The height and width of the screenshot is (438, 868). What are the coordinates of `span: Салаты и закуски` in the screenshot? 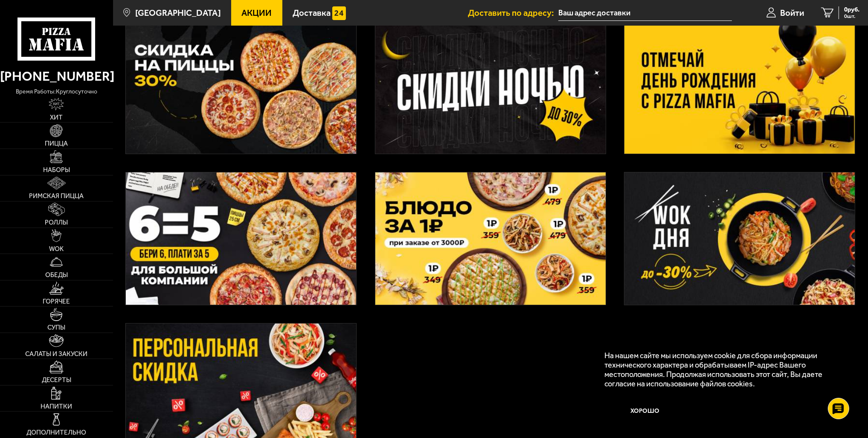 It's located at (56, 354).